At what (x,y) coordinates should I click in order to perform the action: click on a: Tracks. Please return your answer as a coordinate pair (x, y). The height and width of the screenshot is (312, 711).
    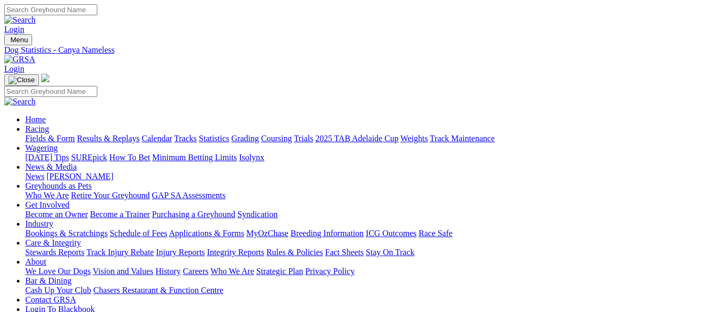
    Looking at the image, I should click on (185, 138).